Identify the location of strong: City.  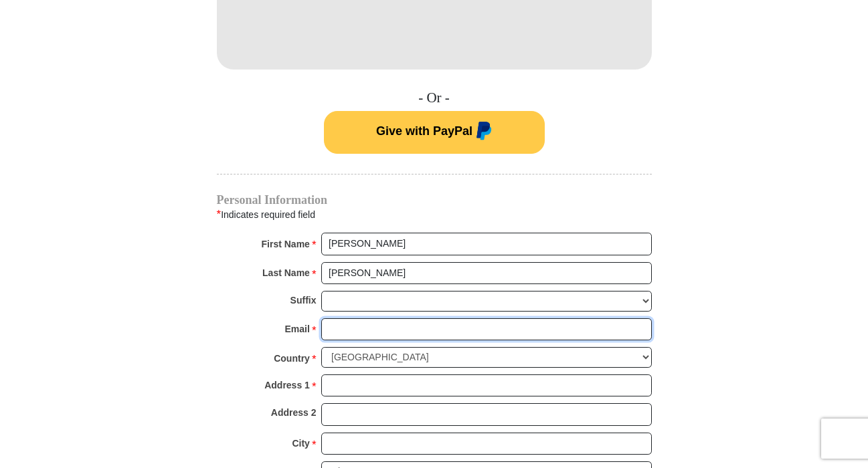
(300, 443).